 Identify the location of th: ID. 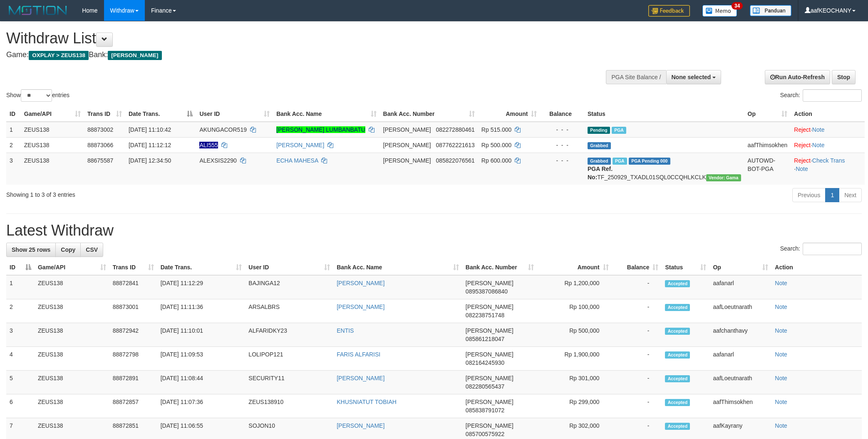
(13, 114).